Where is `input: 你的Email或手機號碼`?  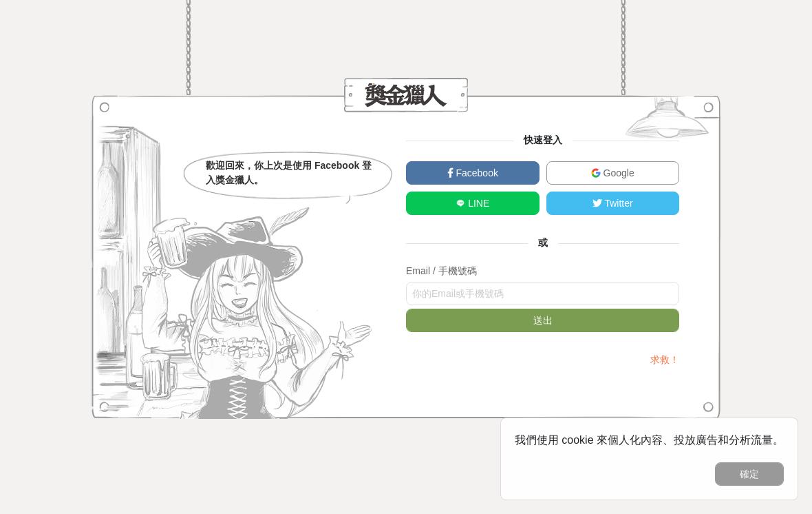 input: 你的Email或手機號碼 is located at coordinates (542, 294).